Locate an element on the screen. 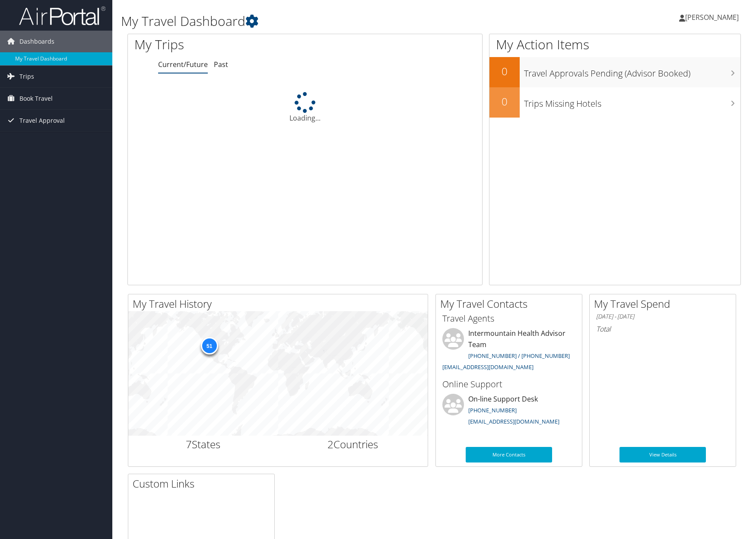 The image size is (756, 539). img: airportal-logo.png is located at coordinates (62, 16).